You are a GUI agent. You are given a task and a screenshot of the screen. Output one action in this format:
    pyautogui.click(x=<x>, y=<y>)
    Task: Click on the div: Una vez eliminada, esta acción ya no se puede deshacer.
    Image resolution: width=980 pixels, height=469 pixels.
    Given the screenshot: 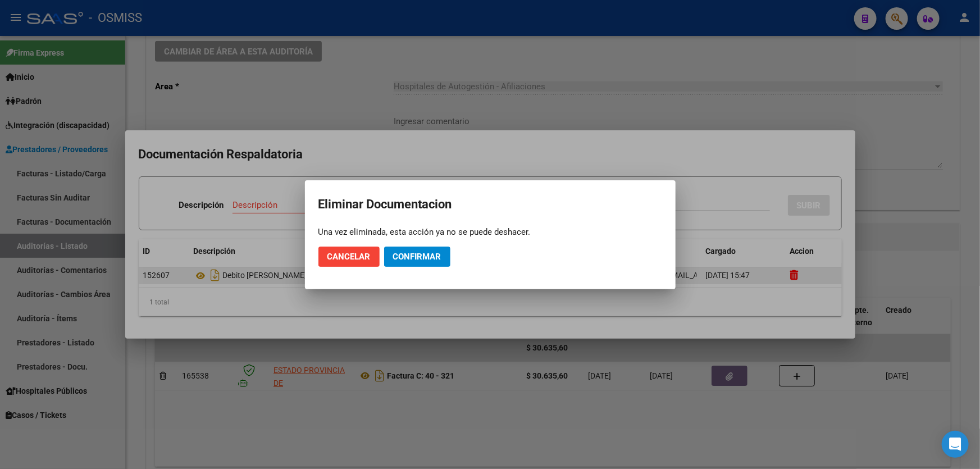 What is the action you would take?
    pyautogui.click(x=490, y=232)
    